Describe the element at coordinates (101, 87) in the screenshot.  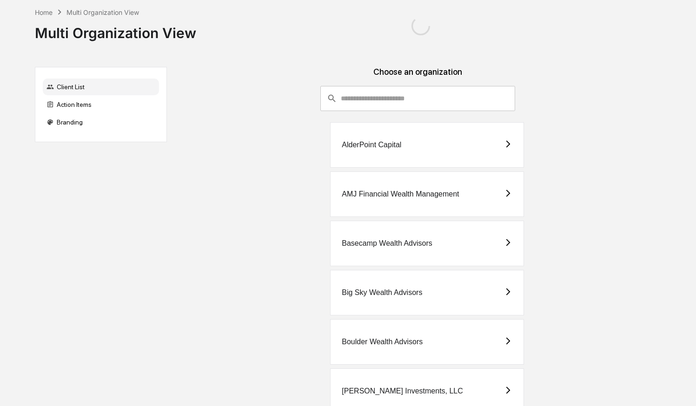
I see `div: Client List` at that location.